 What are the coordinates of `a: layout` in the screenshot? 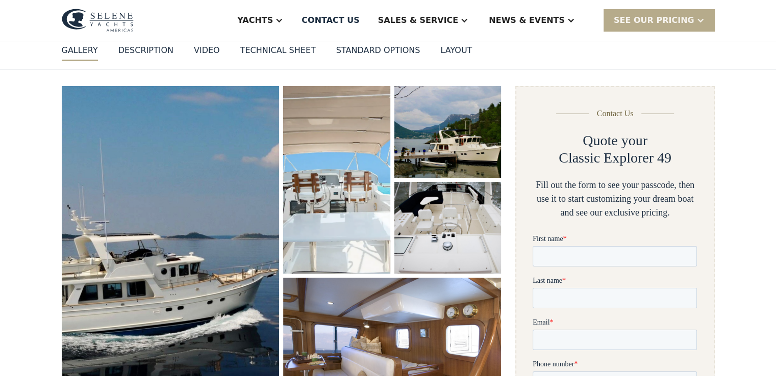 It's located at (456, 53).